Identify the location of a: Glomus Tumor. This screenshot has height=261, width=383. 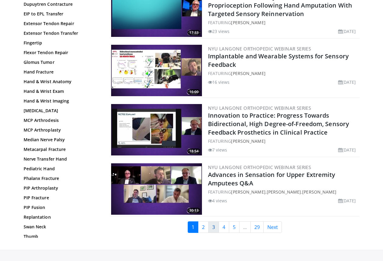
(60, 62).